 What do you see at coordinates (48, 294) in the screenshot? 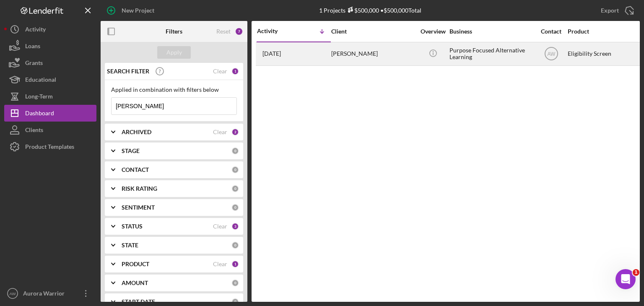
I see `div: Aurora Warrior` at bounding box center [48, 294].